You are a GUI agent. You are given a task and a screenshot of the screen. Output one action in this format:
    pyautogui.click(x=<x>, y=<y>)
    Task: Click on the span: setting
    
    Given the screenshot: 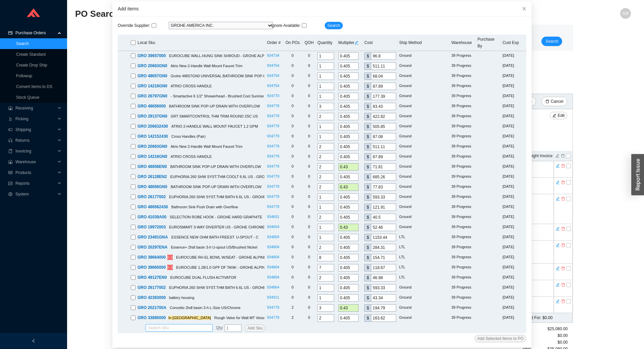 What is the action you would take?
    pyautogui.click(x=10, y=194)
    